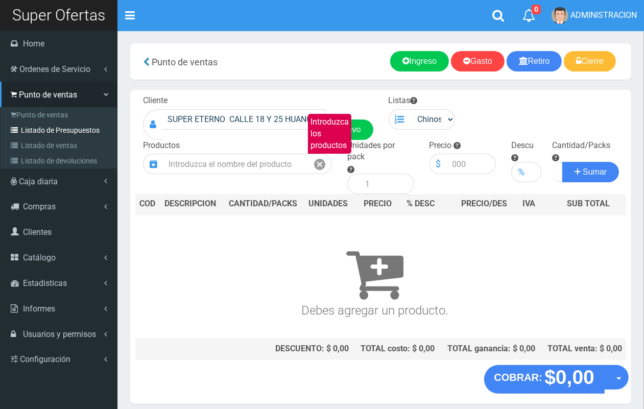 The image size is (644, 409). Describe the element at coordinates (375, 273) in the screenshot. I see `h3: Debes agregar un producto.` at that location.